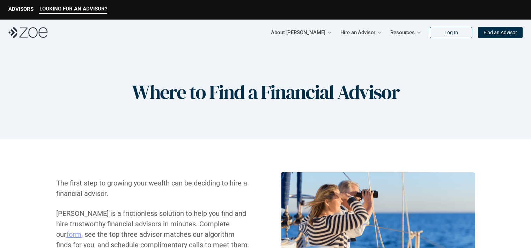  I want to click on p: Find an Advisor, so click(500, 32).